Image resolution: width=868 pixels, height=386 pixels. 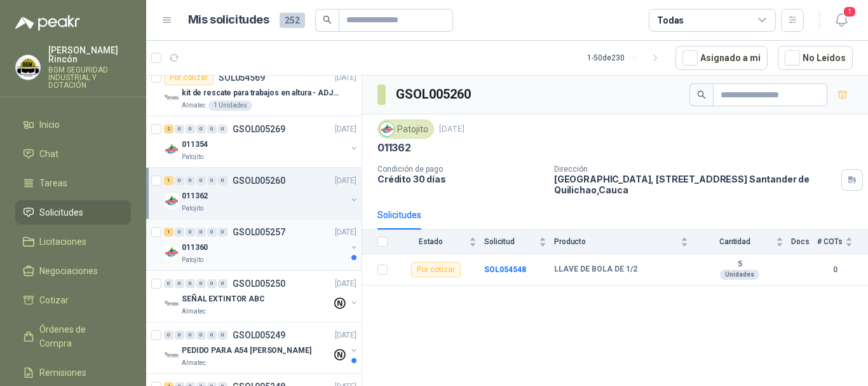 I want to click on div: Patojito, so click(x=405, y=129).